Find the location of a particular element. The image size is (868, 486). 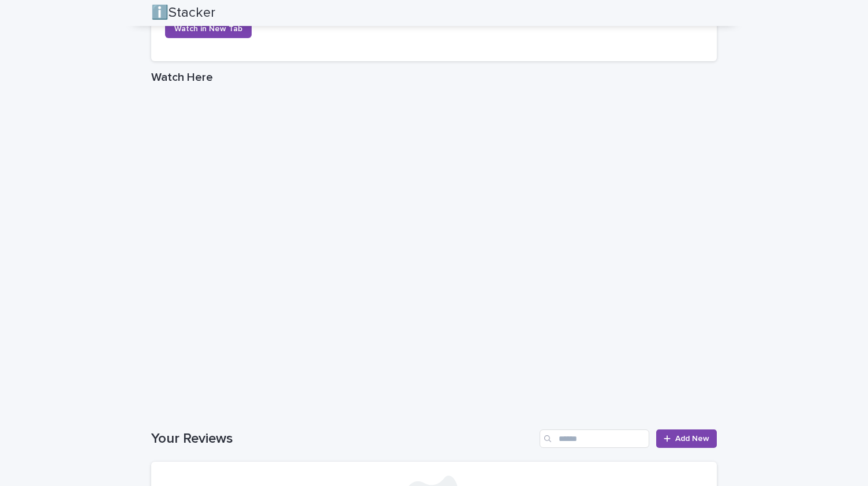

h2: ℹ️Stacker is located at coordinates (183, 13).